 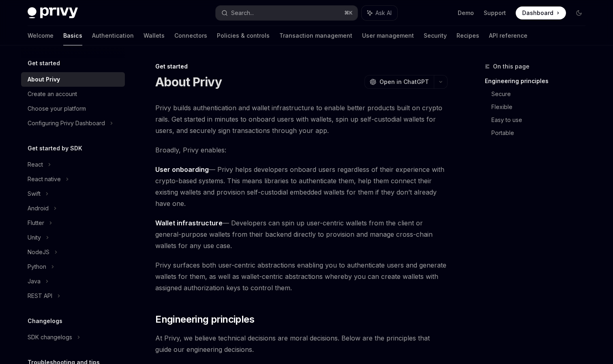 I want to click on div: NodeJS, so click(x=38, y=252).